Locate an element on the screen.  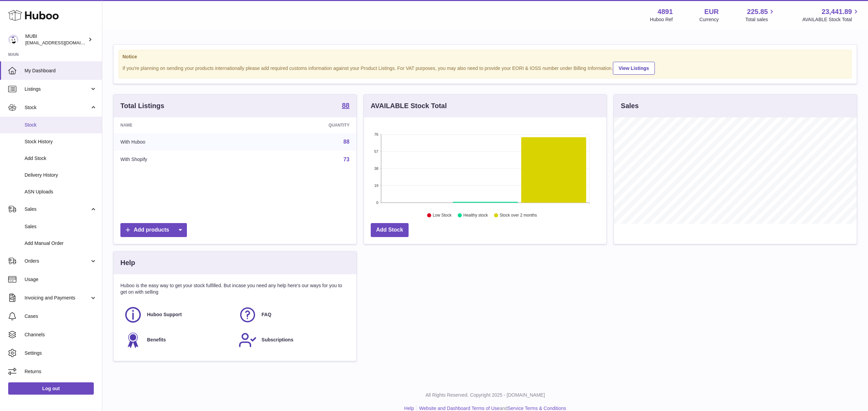
a: Help is located at coordinates (409, 408).